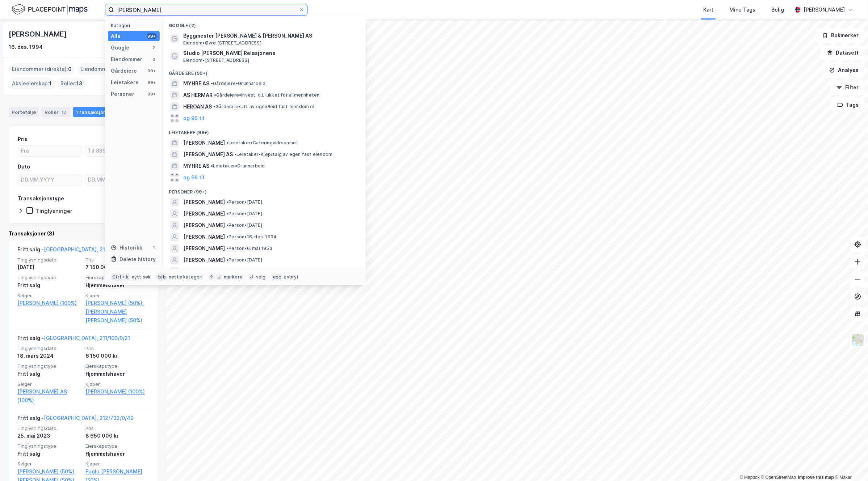 Image resolution: width=868 pixels, height=481 pixels. I want to click on span: HEROAN AS, so click(197, 107).